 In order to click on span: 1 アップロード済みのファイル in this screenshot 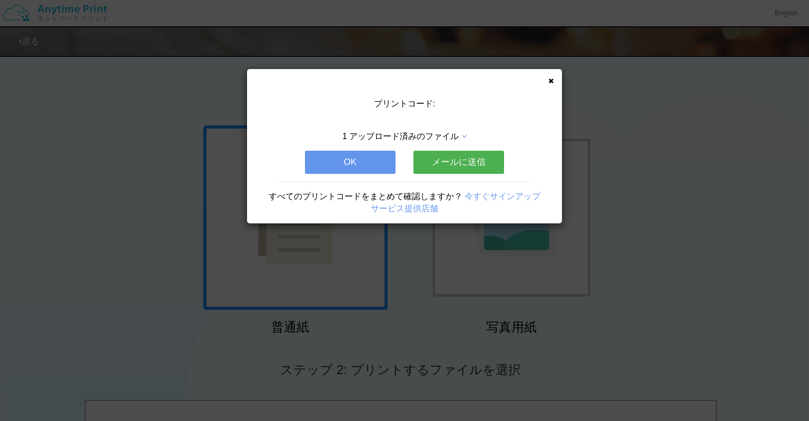, I will do `click(400, 136)`.